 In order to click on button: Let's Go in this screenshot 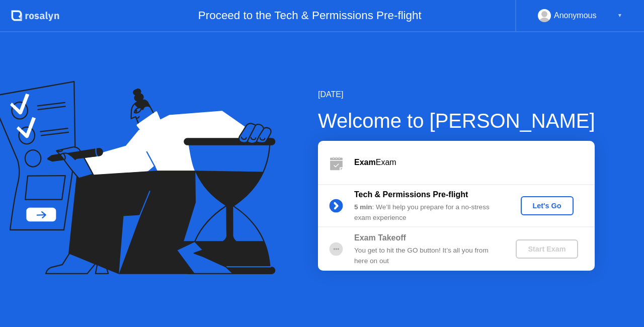, I will do `click(547, 206)`.